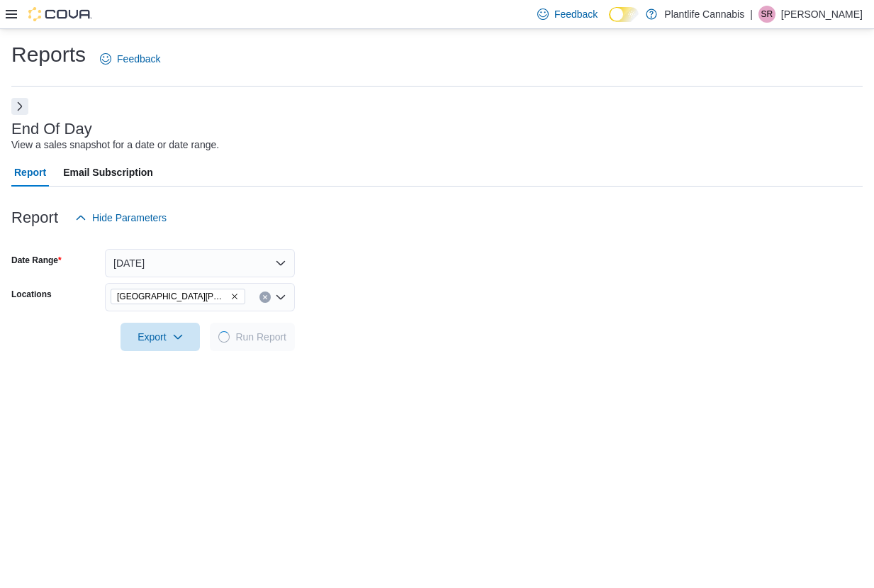 The height and width of the screenshot is (588, 874). I want to click on label: Date Range, so click(36, 260).